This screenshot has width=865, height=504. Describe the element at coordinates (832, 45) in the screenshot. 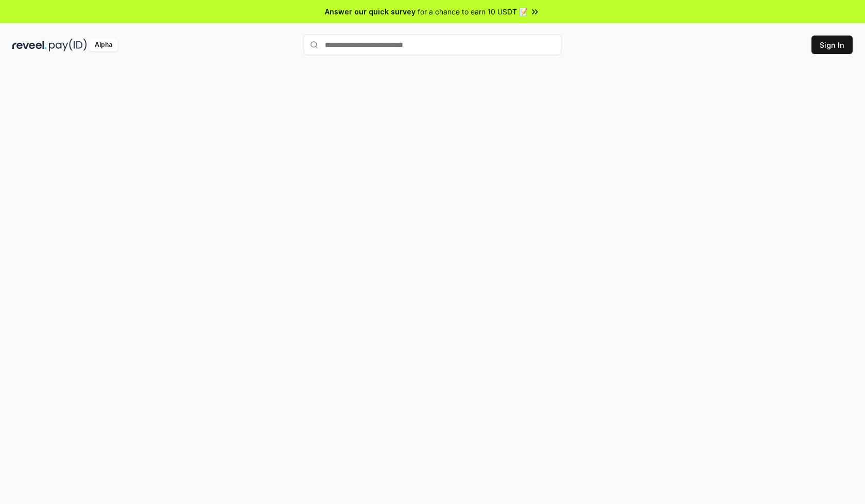

I see `button: Sign In` at that location.